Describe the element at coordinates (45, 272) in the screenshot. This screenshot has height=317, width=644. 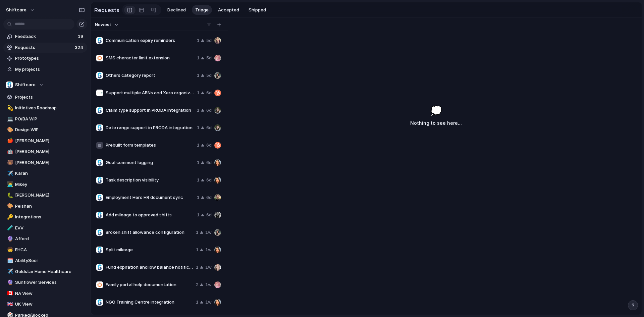
I see `div: ✈️Goldstar Home Healthcare` at that location.